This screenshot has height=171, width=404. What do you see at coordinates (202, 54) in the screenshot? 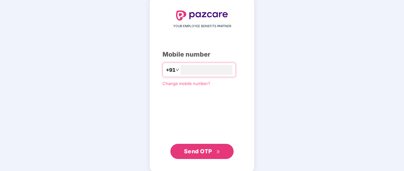
I see `div: Mobile number` at bounding box center [202, 54].